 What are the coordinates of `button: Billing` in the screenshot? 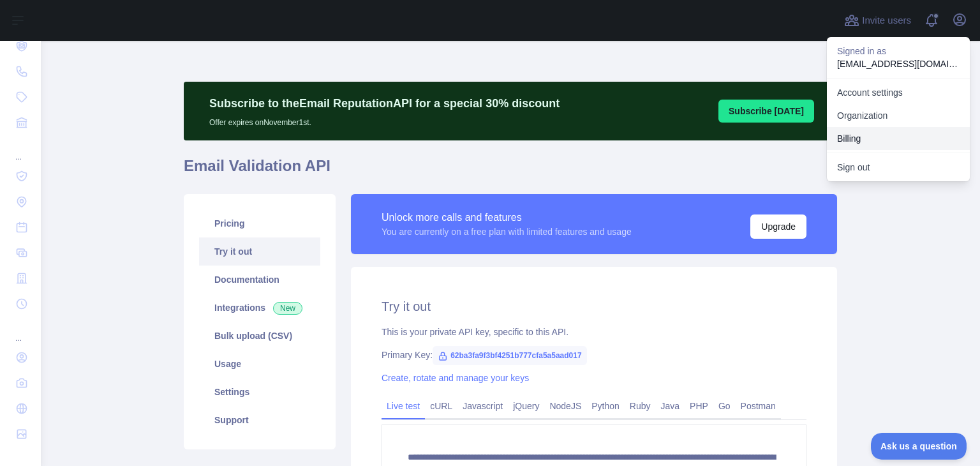 It's located at (898, 138).